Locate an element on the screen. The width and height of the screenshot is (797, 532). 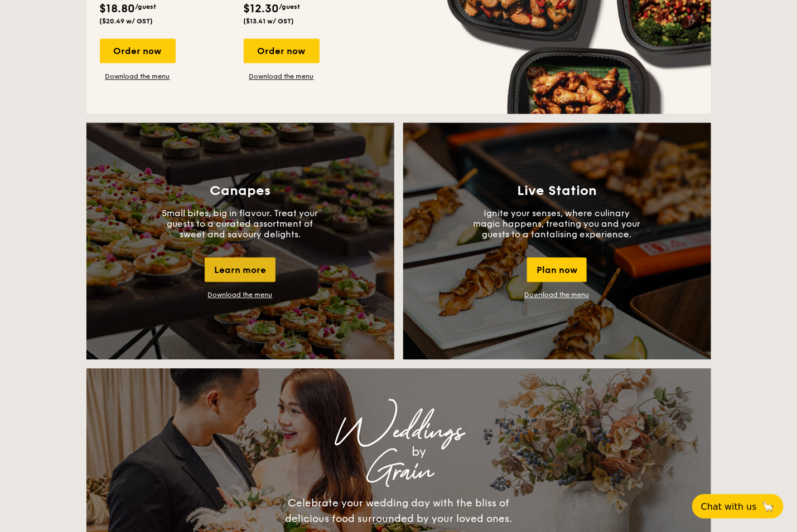
span: ($13.41 w/ GST) is located at coordinates (268, 21).